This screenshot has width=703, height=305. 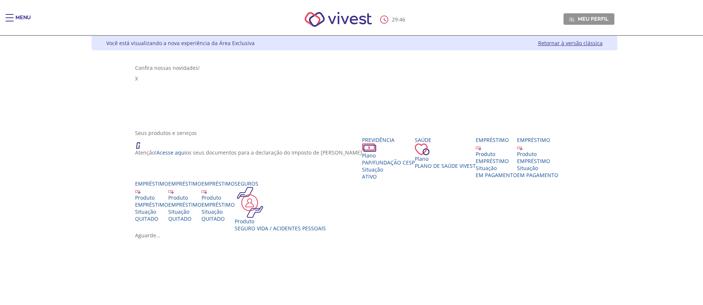 I want to click on div: Confira nossas novidades!, so click(x=354, y=68).